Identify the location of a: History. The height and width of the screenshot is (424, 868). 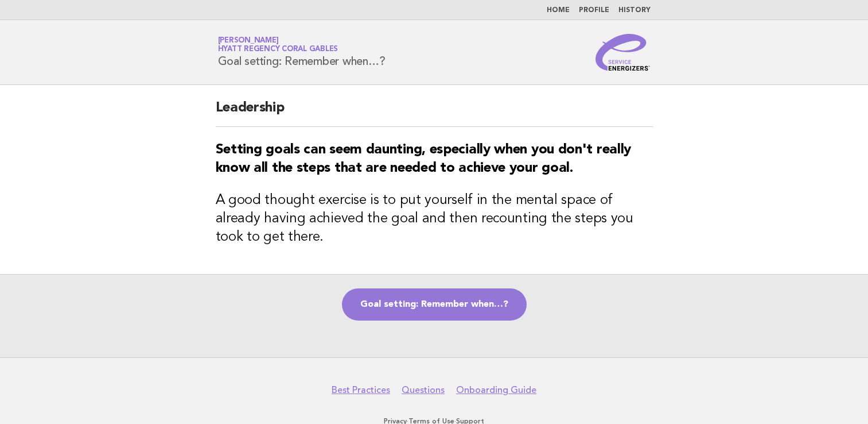
(635, 10).